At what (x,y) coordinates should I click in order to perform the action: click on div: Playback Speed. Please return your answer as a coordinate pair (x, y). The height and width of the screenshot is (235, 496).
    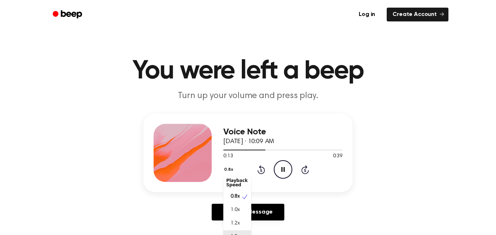
    Looking at the image, I should click on (237, 183).